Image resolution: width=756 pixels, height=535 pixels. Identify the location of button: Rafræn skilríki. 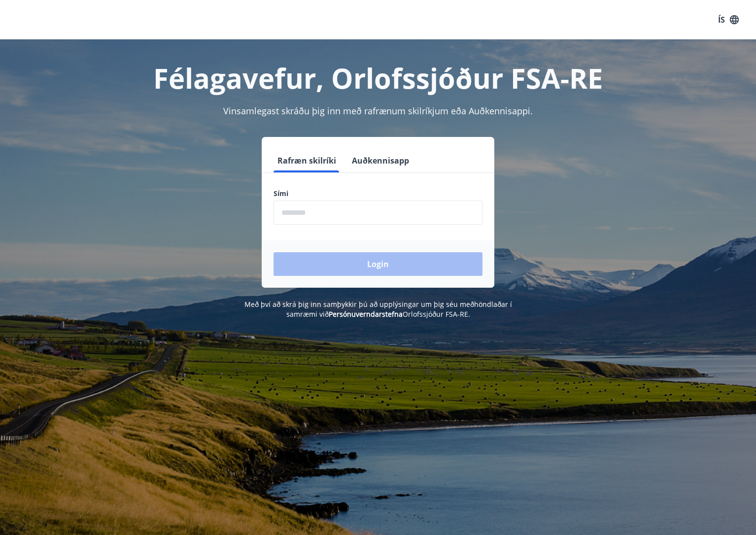
(306, 160).